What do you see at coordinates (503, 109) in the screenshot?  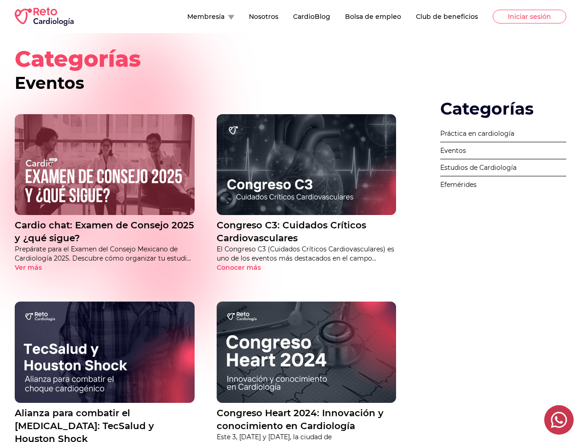 I see `h2: Categorías` at bounding box center [503, 109].